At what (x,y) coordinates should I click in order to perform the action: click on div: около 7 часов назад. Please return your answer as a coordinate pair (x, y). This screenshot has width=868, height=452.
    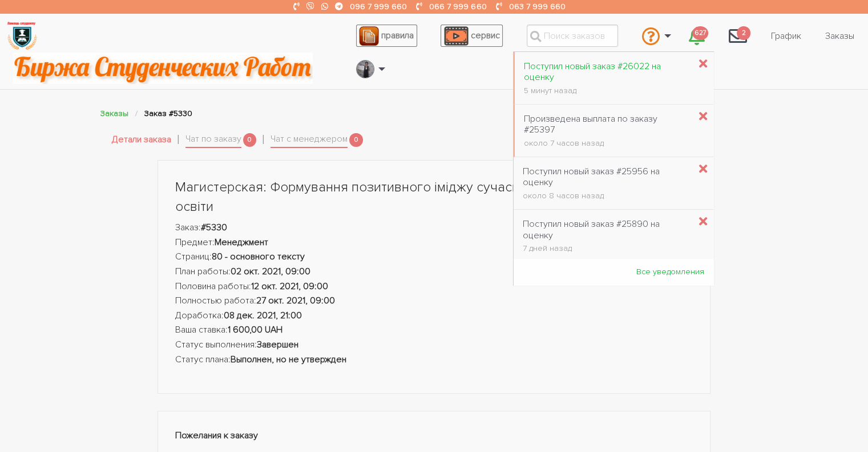
    Looking at the image, I should click on (607, 143).